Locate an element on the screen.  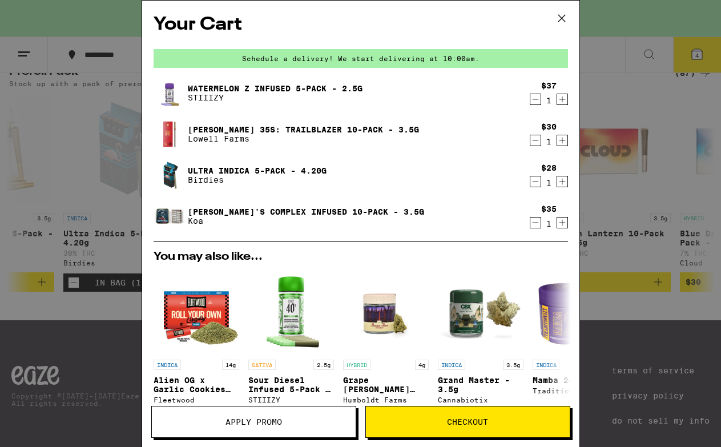
a: Open page for Mamba 24 - 3.5g from Traditional is located at coordinates (576, 339).